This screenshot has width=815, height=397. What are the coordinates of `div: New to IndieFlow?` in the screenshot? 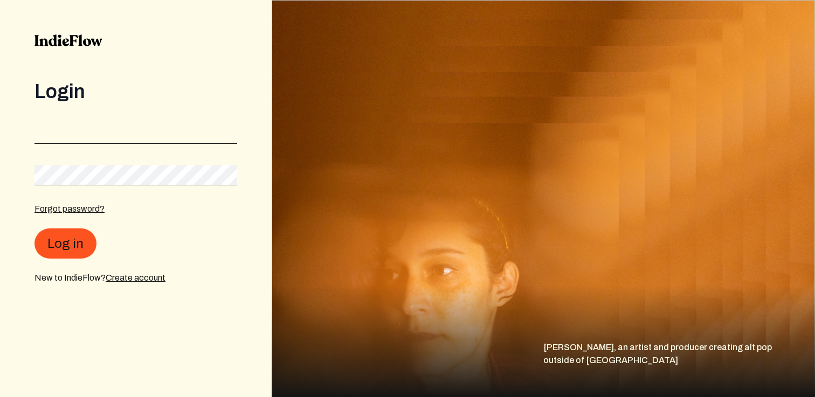 It's located at (136, 278).